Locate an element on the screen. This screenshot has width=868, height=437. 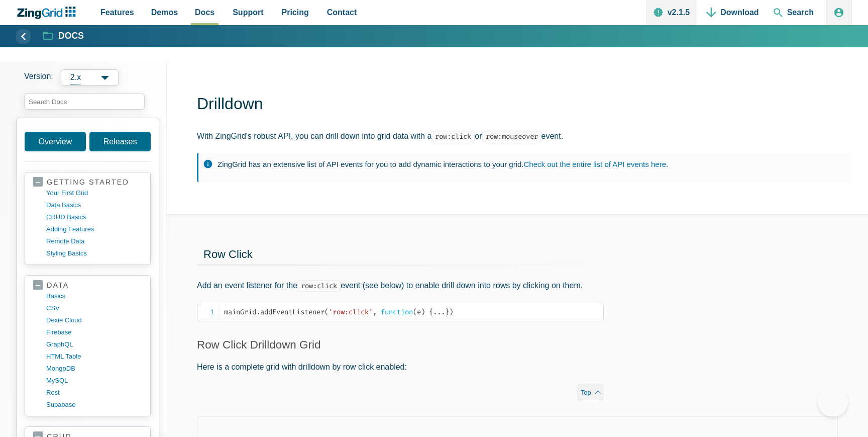
a: data is located at coordinates (88, 285).